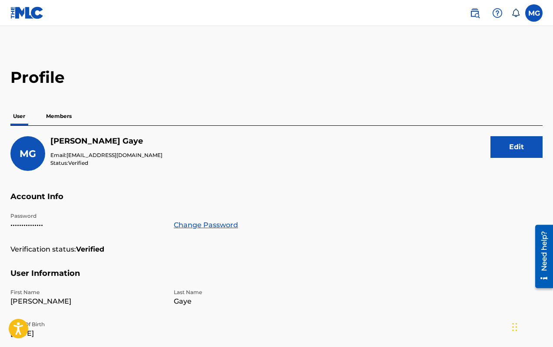  What do you see at coordinates (497, 13) in the screenshot?
I see `img: help` at bounding box center [497, 13].